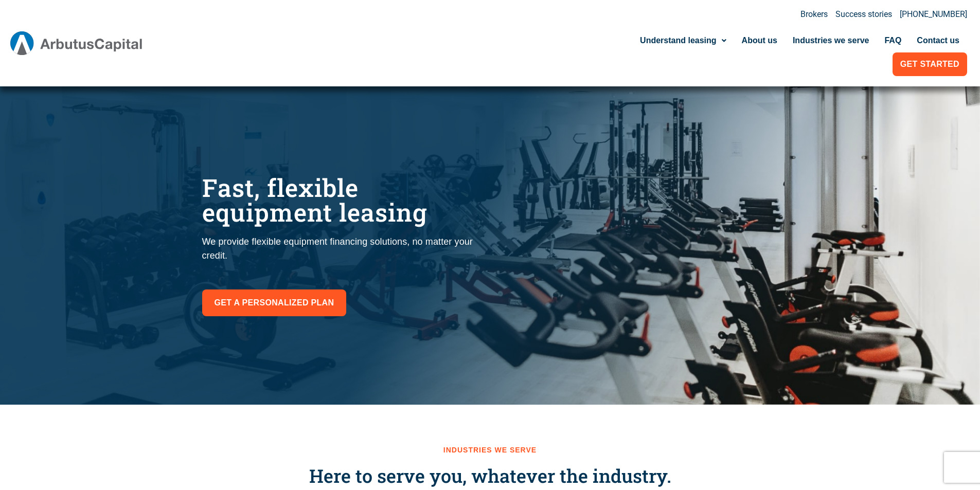  What do you see at coordinates (490, 475) in the screenshot?
I see `h3: Here to serve you, whatever the industry.` at bounding box center [490, 475].